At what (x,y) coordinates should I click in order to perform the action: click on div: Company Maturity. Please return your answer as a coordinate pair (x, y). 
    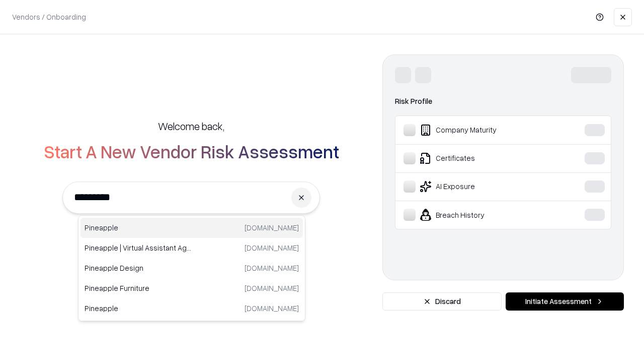
    Looking at the image, I should click on (478, 130).